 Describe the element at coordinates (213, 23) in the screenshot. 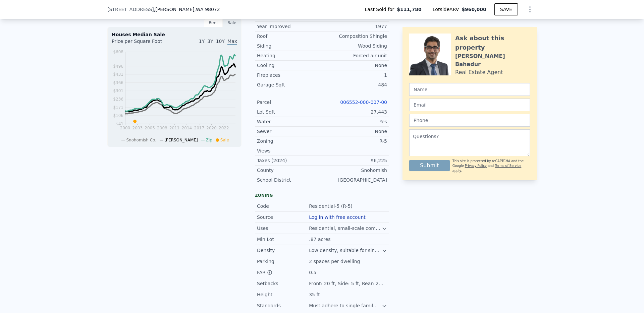

I see `div: Rent` at that location.